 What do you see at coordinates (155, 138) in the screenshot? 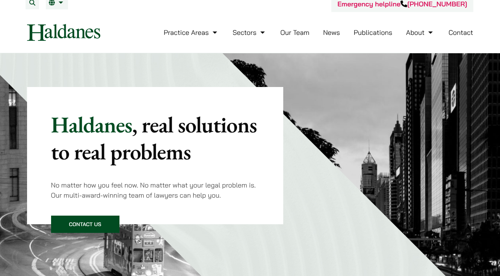
I see `p: Haldanes` at bounding box center [155, 138].